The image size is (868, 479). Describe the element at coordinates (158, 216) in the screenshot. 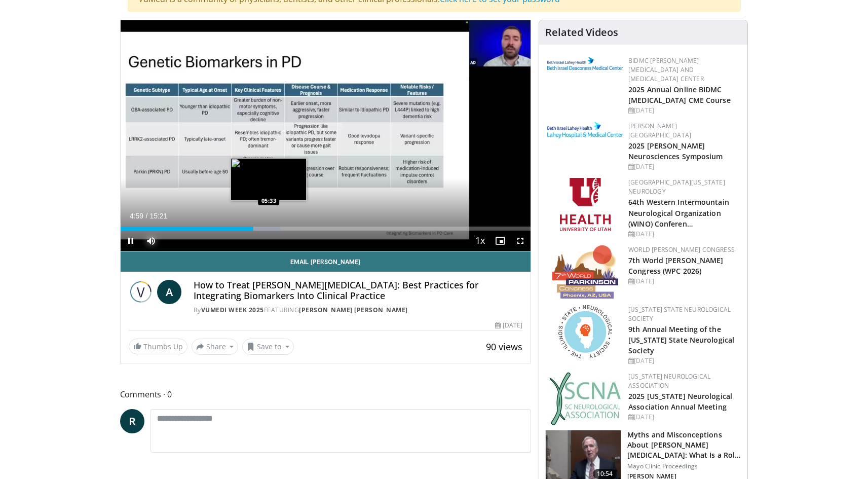

I see `span: 15:21` at that location.